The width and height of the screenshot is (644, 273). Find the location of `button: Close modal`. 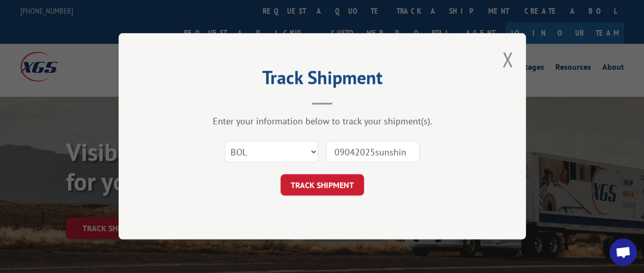

button: Close modal is located at coordinates (508, 59).